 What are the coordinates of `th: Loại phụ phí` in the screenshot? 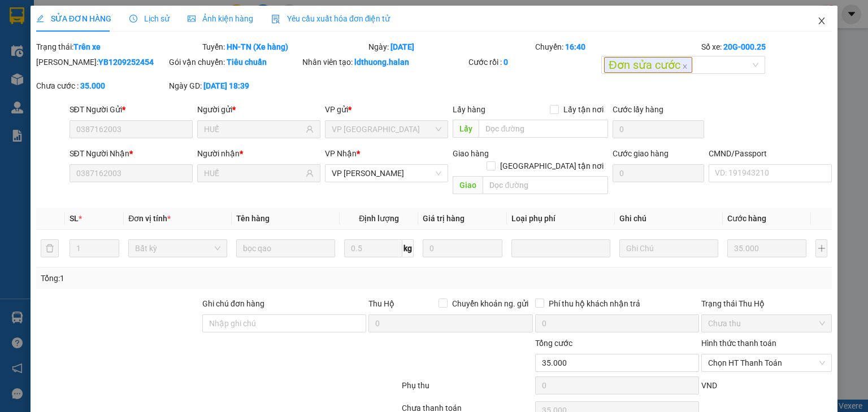 It's located at (561, 219).